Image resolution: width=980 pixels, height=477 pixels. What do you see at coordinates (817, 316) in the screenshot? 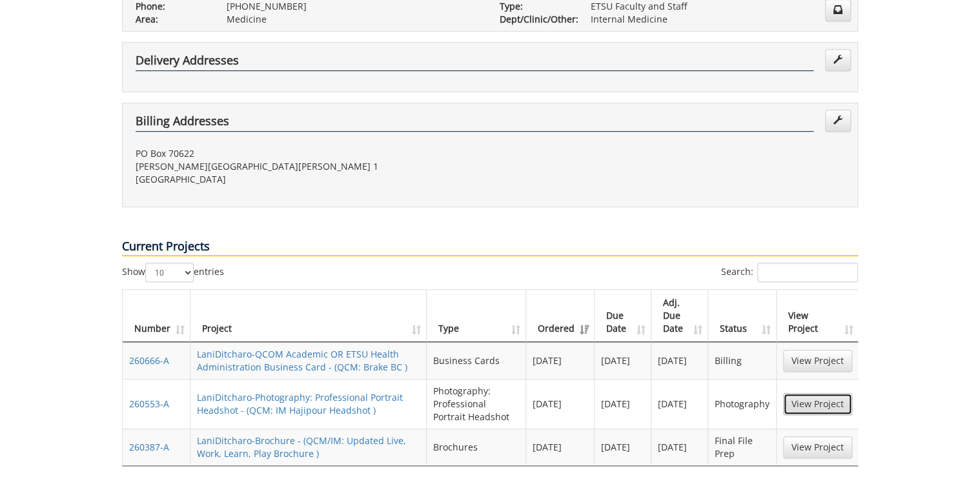
I see `th: View Project: activate to sort column ascending` at bounding box center [817, 316].